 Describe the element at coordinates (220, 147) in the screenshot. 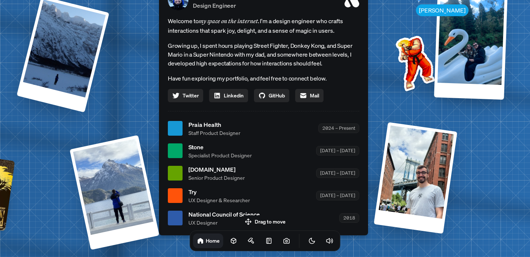

I see `span: Stone` at that location.